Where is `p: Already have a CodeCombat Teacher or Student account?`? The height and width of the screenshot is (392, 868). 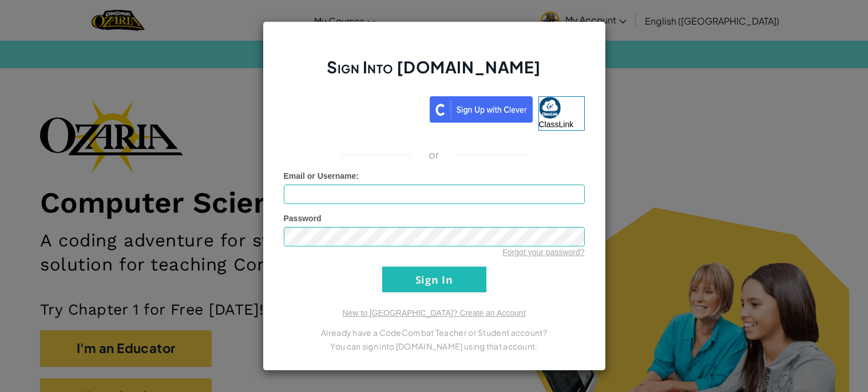
p: Already have a CodeCombat Teacher or Student account? is located at coordinates (434, 332).